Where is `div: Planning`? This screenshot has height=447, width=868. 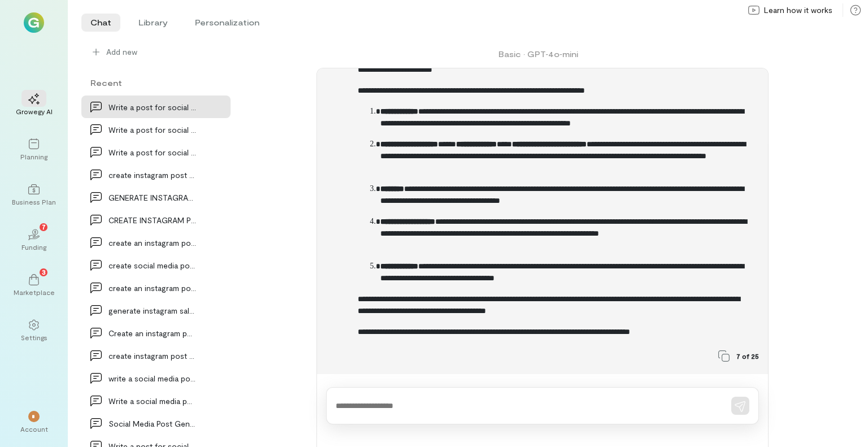
div: Planning is located at coordinates (34, 157).